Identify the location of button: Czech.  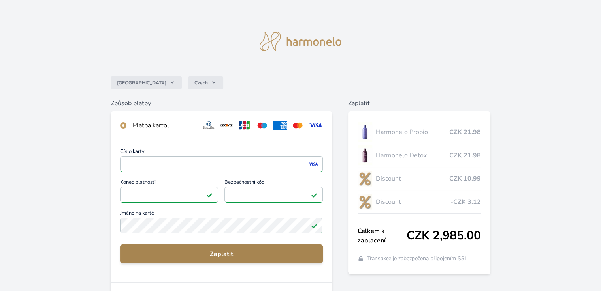
(205, 83).